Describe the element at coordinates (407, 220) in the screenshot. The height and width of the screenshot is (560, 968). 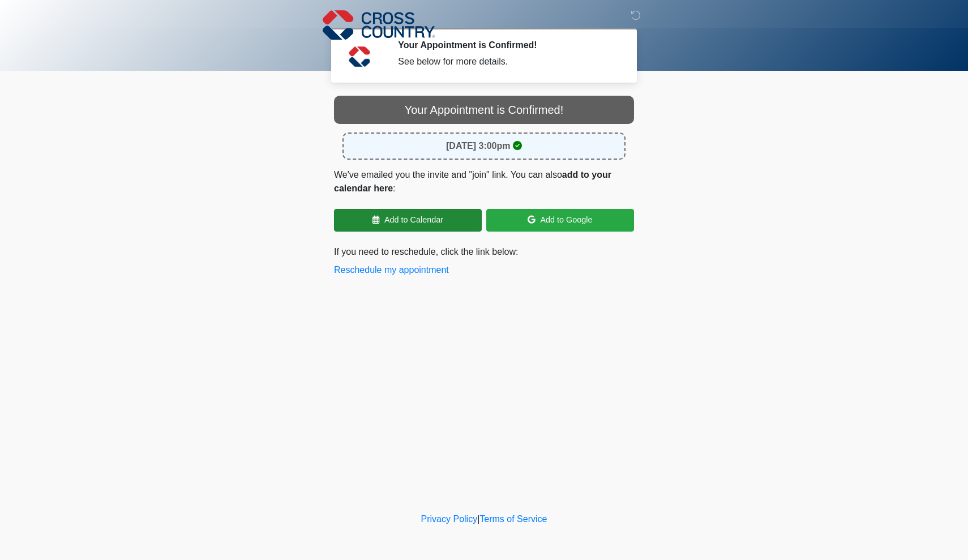
I see `a: Add to Calendar` at that location.